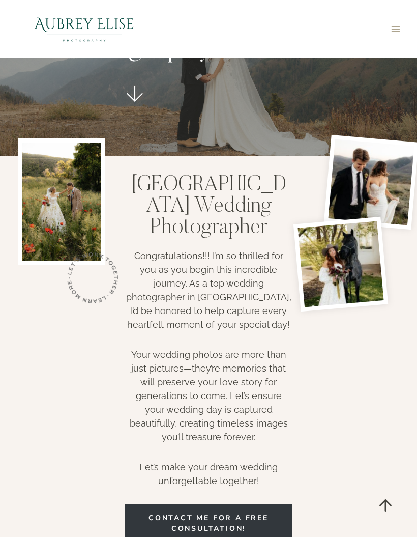  Describe the element at coordinates (208, 395) in the screenshot. I see `p: Your wedding photos are more than just pictures—they’re memories that will preserve your love sto...` at that location.